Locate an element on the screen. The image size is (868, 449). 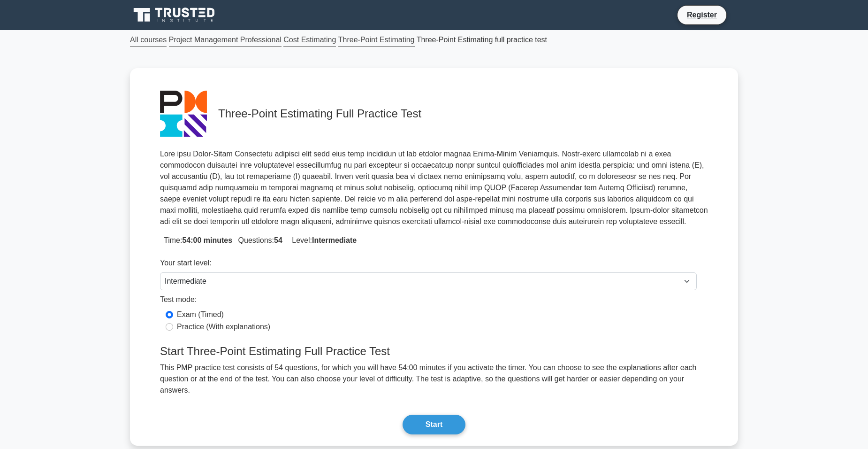
h4: Start Three-Point Estimating Full Practice Test is located at coordinates (434, 351).